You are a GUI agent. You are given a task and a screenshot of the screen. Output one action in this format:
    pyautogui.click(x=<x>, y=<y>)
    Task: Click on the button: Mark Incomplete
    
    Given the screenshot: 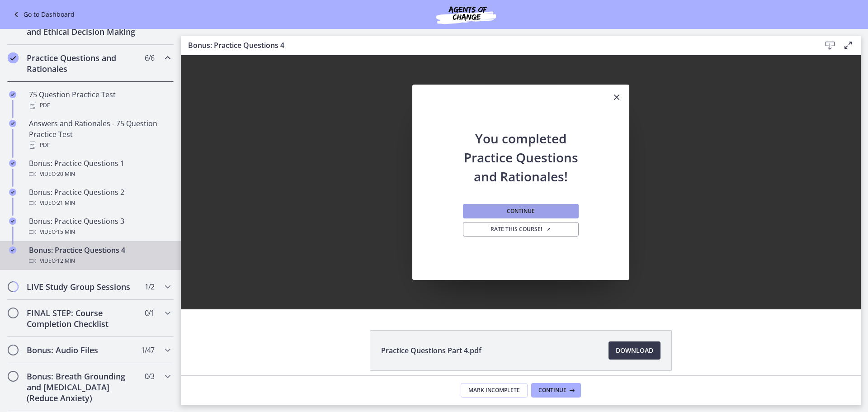 What is the action you would take?
    pyautogui.click(x=494, y=391)
    